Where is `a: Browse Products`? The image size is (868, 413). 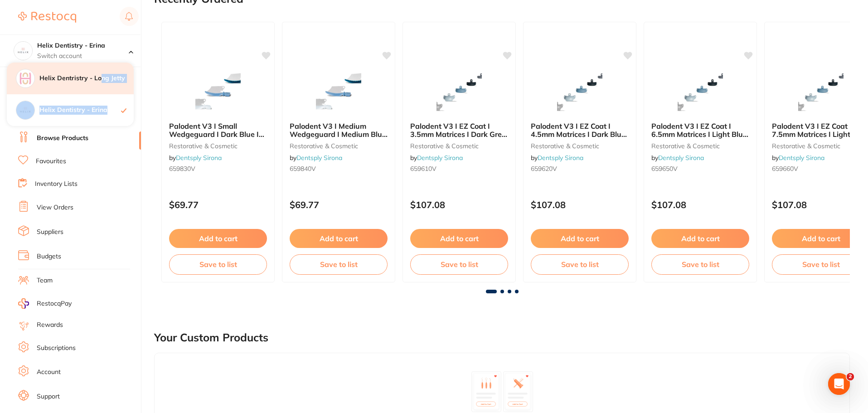 a: Browse Products is located at coordinates (62, 138).